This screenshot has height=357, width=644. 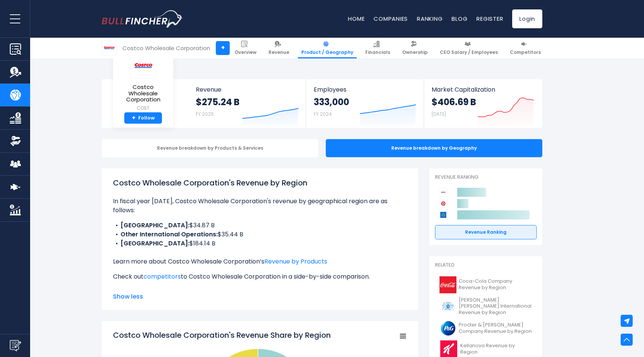 What do you see at coordinates (525, 52) in the screenshot?
I see `span: Competitors` at bounding box center [525, 52].